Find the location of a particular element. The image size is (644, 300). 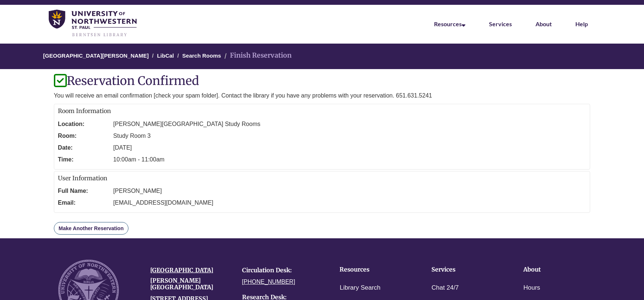

dd: 10:00am - 11:00am is located at coordinates (350, 159).